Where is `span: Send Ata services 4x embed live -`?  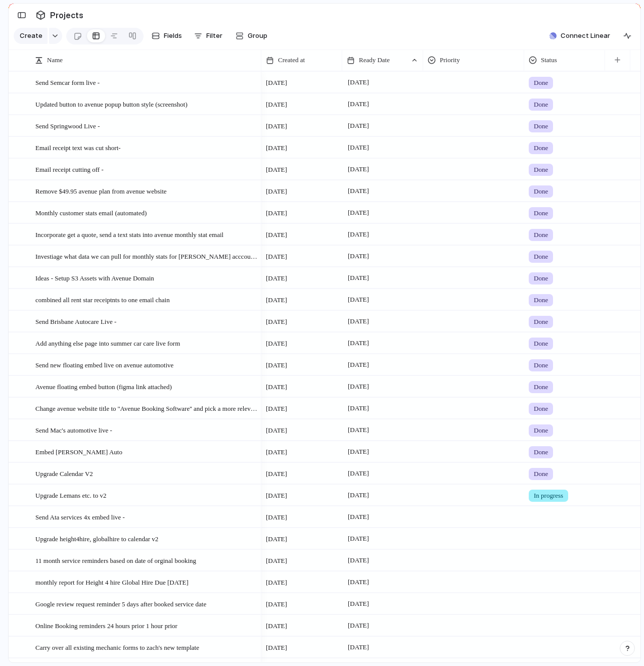 span: Send Ata services 4x embed live - is located at coordinates (80, 516).